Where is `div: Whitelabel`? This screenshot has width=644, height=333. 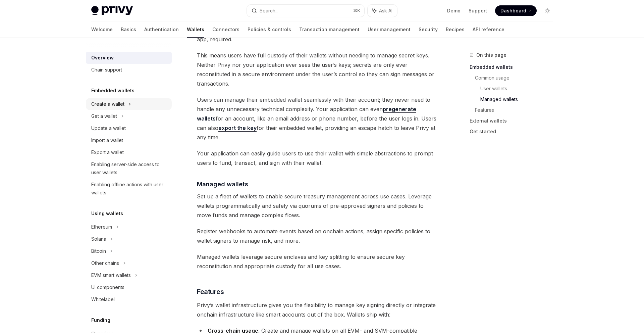 div: Whitelabel is located at coordinates (103, 299).